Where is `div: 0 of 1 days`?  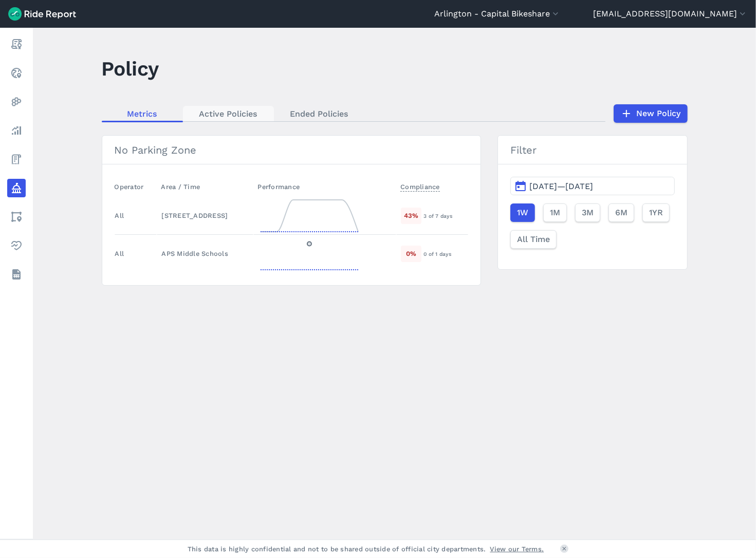
div: 0 of 1 days is located at coordinates (446, 254).